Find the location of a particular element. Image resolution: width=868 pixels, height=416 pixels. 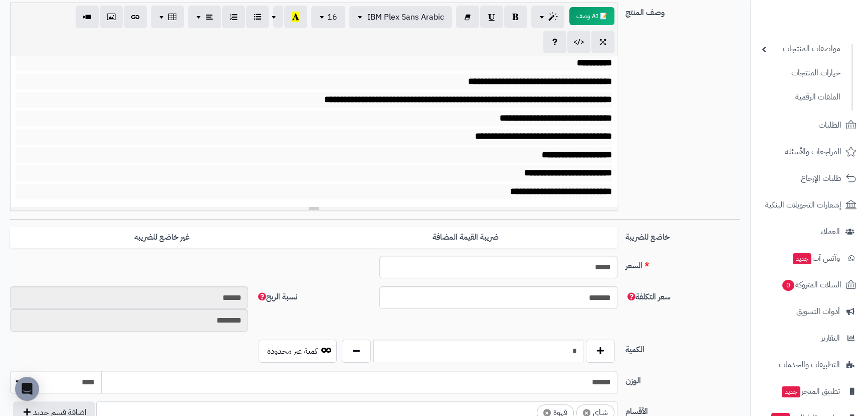

label: ضريبة القيمة المضافة is located at coordinates (466, 237).